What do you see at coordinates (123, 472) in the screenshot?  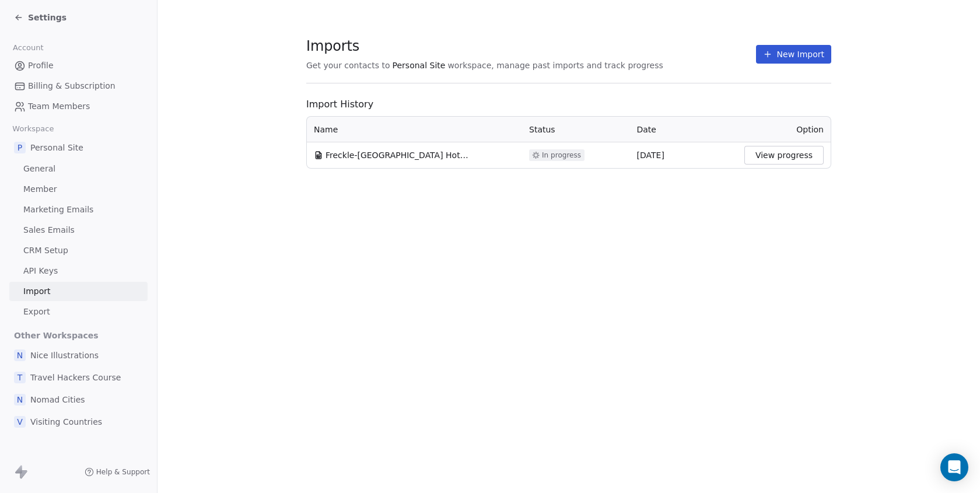 I see `span: Help & Support` at bounding box center [123, 472].